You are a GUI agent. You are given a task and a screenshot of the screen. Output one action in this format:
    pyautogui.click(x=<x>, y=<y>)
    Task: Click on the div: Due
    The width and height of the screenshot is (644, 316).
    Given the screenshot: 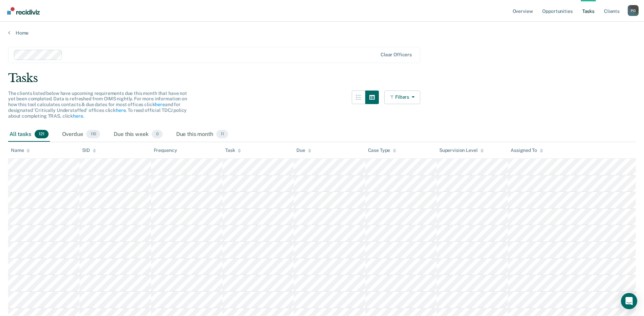 What is the action you would take?
    pyautogui.click(x=304, y=150)
    